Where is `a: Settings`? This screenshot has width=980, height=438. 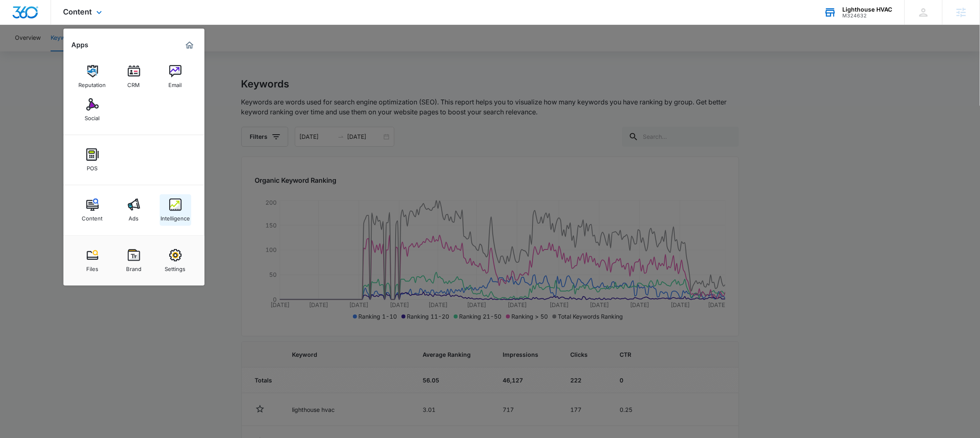
a: Settings is located at coordinates (175, 261).